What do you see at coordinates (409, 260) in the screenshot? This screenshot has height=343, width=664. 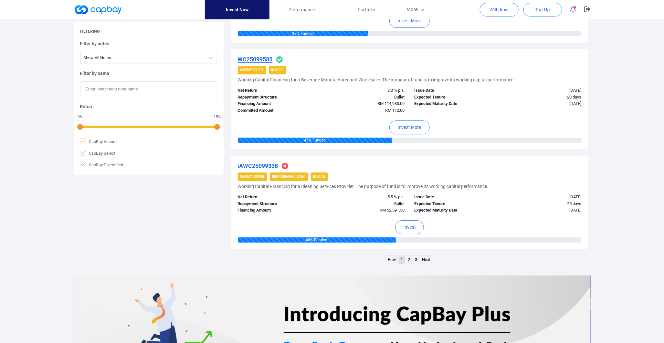 I see `a: Page 2` at bounding box center [409, 260].